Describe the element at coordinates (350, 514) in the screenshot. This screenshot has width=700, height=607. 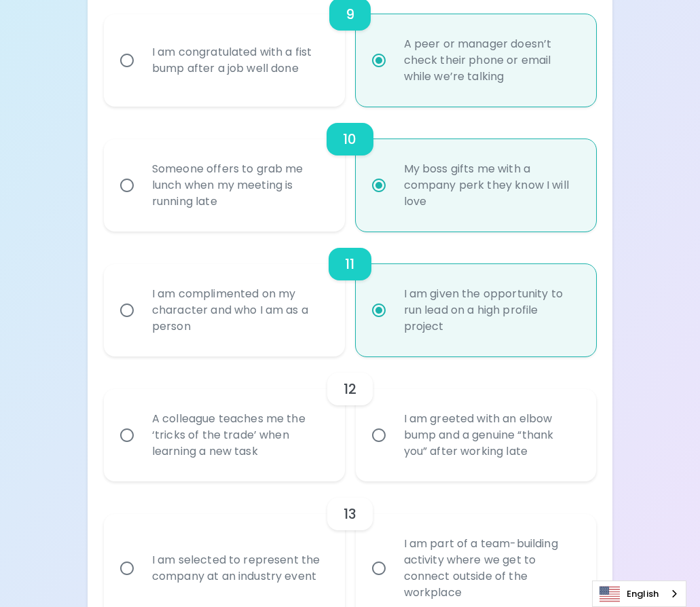
I see `h6: 13` at that location.